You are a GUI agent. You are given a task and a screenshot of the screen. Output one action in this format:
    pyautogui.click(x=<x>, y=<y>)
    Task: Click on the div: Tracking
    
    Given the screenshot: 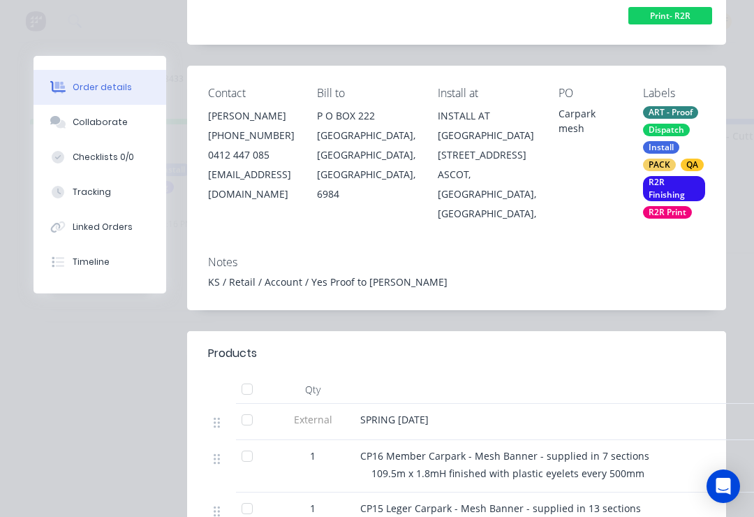 What is the action you would take?
    pyautogui.click(x=91, y=192)
    